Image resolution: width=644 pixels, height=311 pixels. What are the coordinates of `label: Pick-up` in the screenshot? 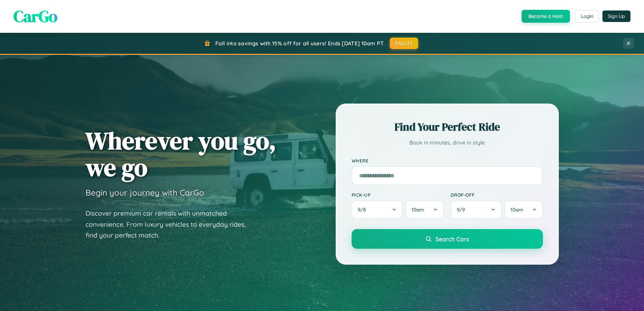 It's located at (398, 195).